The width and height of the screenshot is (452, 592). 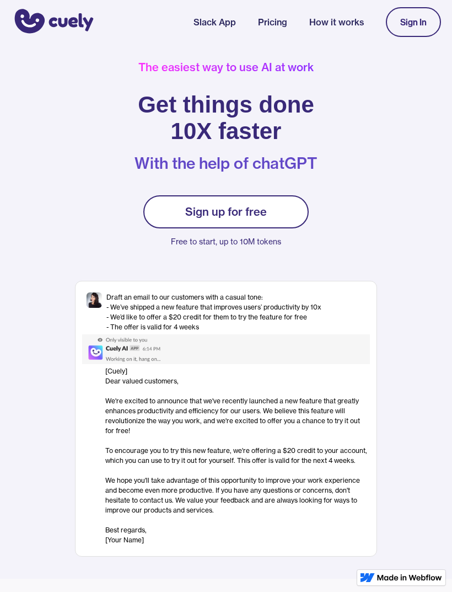 What do you see at coordinates (226, 67) in the screenshot?
I see `div: The easiest way to use AI at work` at bounding box center [226, 67].